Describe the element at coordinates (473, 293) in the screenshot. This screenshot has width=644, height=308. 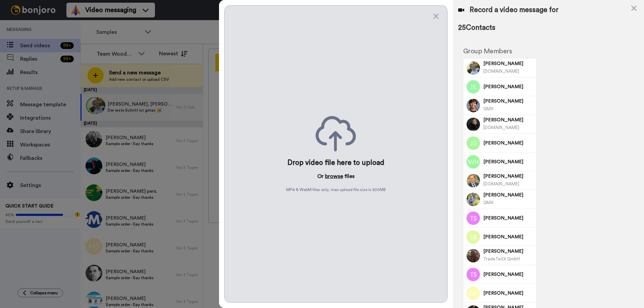
I see `img: Image of Christoph Müller` at that location.